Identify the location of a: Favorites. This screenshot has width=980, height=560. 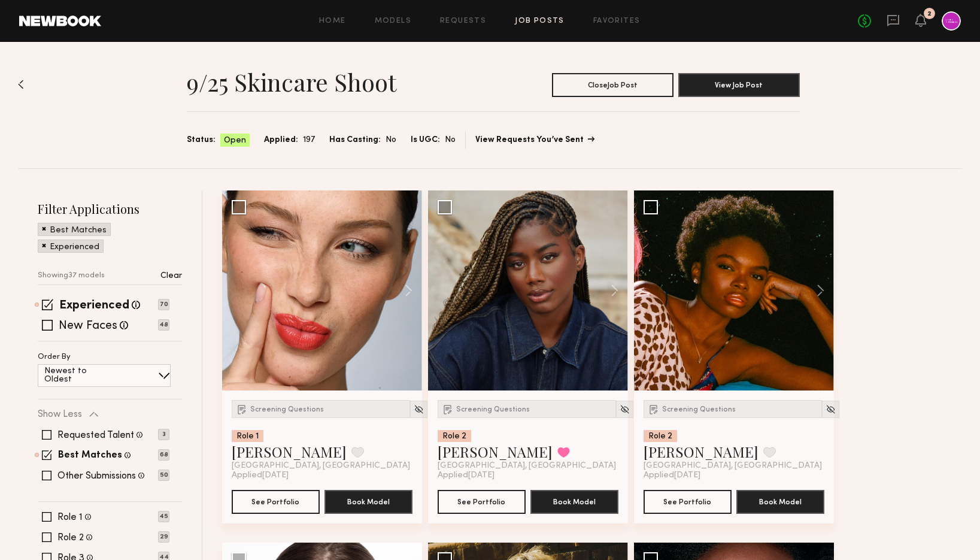
(616, 21).